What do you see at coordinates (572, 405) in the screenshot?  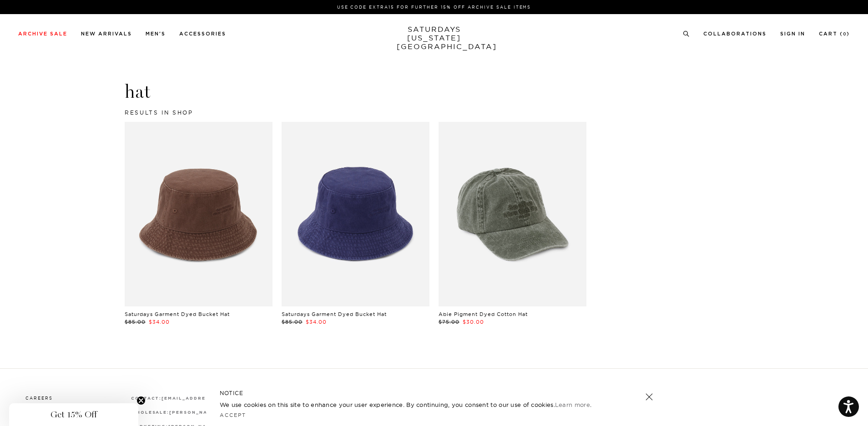 I see `a: Learn more` at bounding box center [572, 405].